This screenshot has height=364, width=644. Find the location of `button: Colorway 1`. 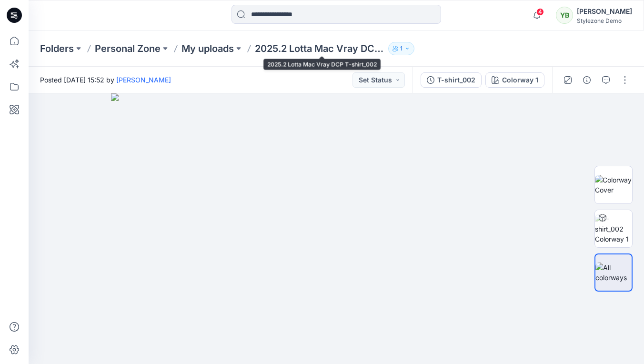

button: Colorway 1 is located at coordinates (514, 80).